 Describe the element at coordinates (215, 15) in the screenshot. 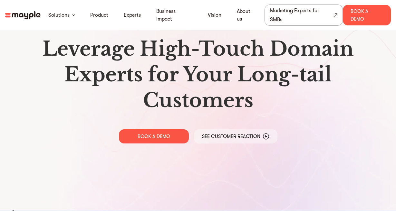

I see `a: Vision` at that location.